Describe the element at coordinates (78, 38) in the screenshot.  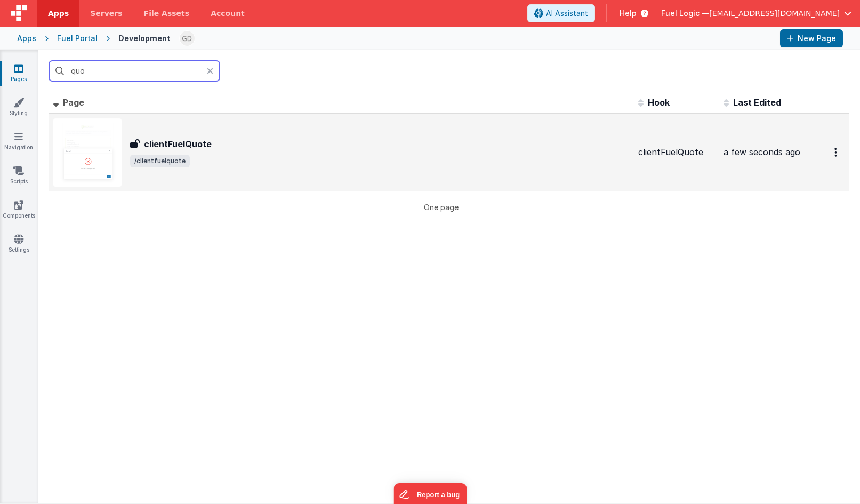
I see `div: Fuel Portal` at that location.